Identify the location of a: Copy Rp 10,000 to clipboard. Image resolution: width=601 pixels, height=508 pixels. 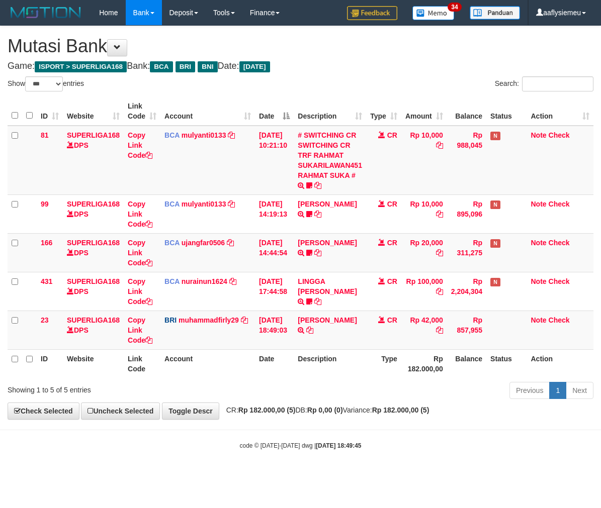
(440, 145).